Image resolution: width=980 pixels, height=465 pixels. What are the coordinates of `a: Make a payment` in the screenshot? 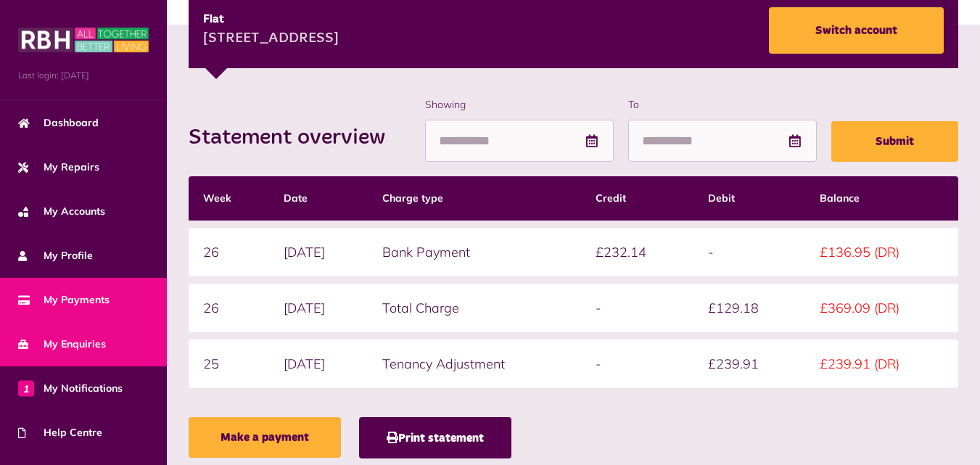 It's located at (264, 437).